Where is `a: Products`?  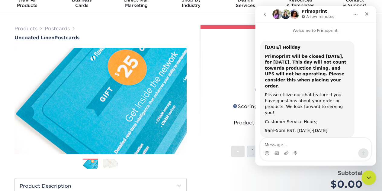
a: Products is located at coordinates (26, 28).